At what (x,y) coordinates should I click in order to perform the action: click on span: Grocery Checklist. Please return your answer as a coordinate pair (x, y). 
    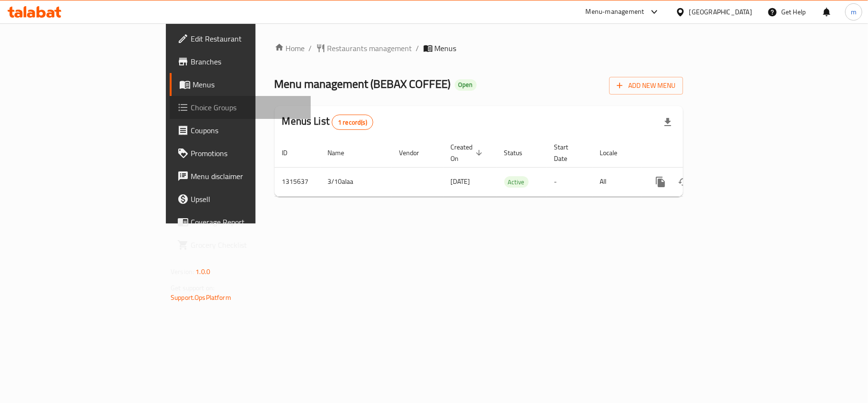
    Looking at the image, I should click on (247, 245).